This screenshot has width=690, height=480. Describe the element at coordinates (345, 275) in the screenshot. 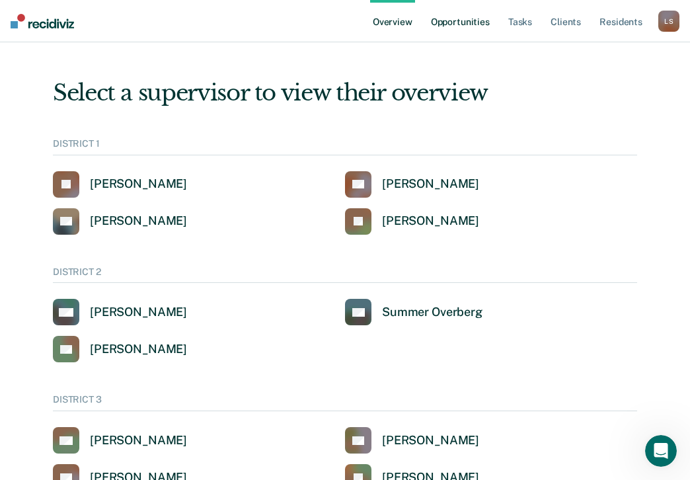

I see `div: DISTRICT 2` at that location.